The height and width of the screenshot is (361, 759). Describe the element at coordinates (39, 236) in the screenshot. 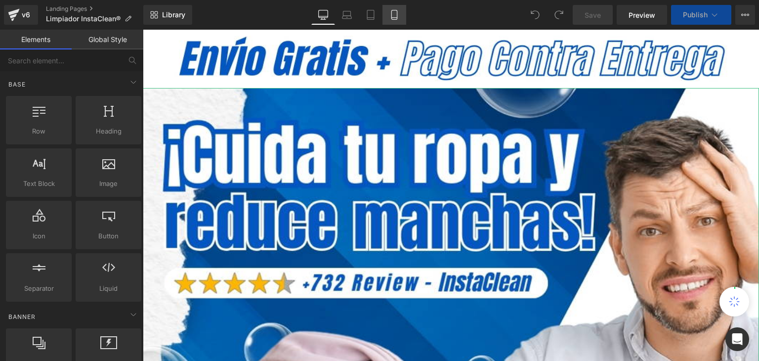

I see `span: Icon` at that location.